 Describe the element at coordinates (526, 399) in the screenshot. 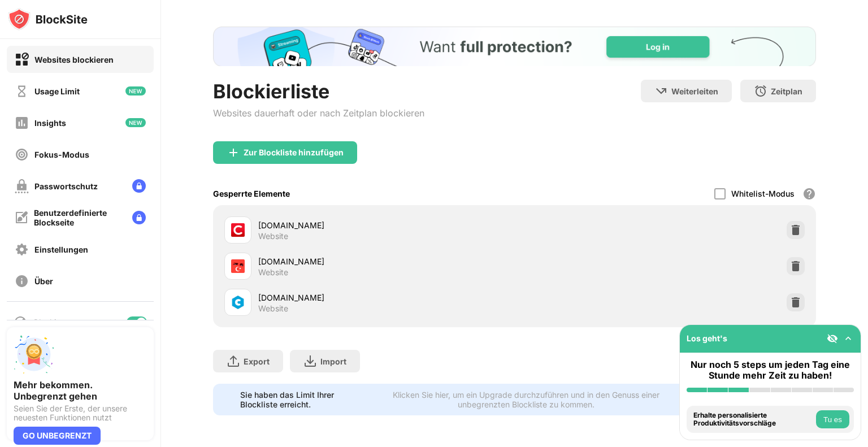

I see `div: Klicken Sie hier, um ein Upgrade durchzuführen und in den Genuss einer unbegrenzten Blockliste zu...` at that location.